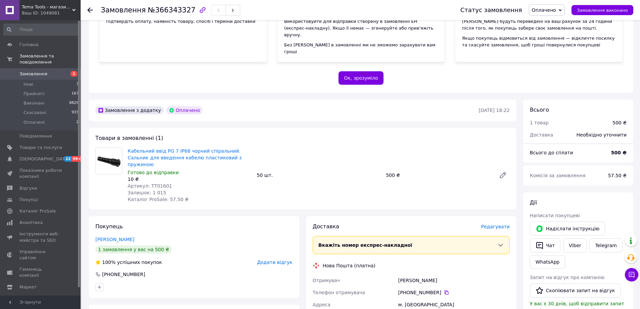  I want to click on div: Замовлення з додатку, so click(129, 110).